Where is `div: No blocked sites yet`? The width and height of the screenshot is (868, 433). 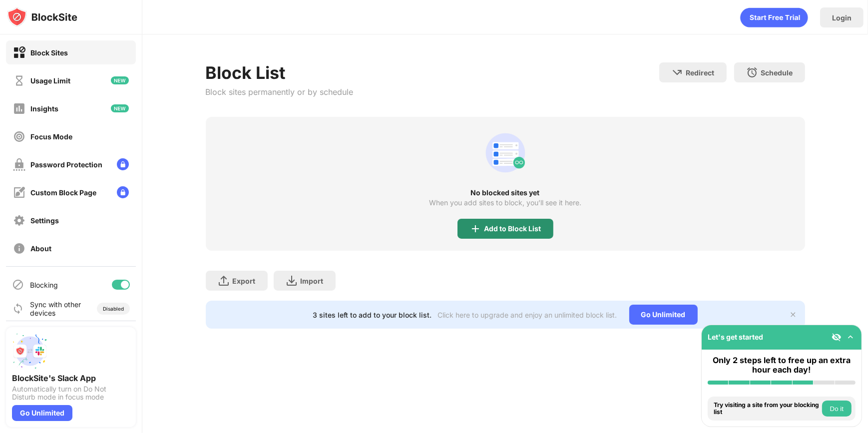 div: No blocked sites yet is located at coordinates (505, 193).